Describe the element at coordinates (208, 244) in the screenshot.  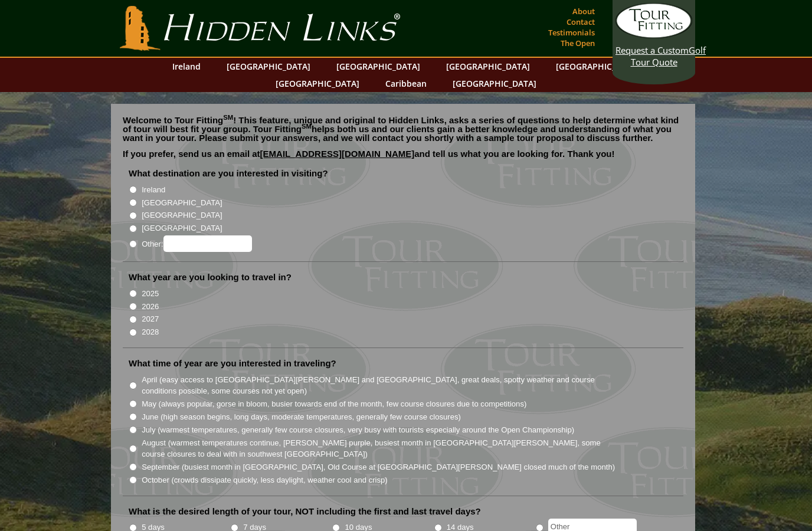
I see `input: Other:` at that location.